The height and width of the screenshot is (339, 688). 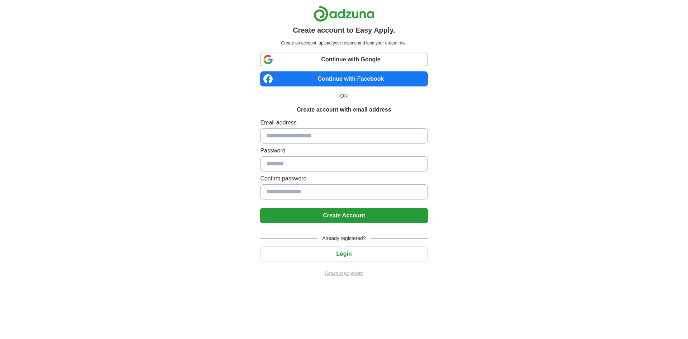 What do you see at coordinates (344, 273) in the screenshot?
I see `p: Return to job advert` at bounding box center [344, 273].